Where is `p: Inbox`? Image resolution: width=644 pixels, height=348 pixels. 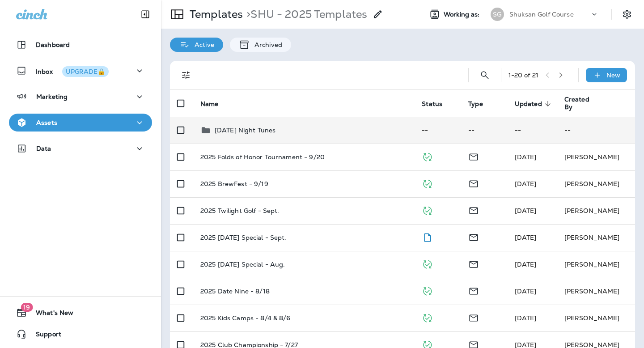 p: Inbox is located at coordinates (72, 70).